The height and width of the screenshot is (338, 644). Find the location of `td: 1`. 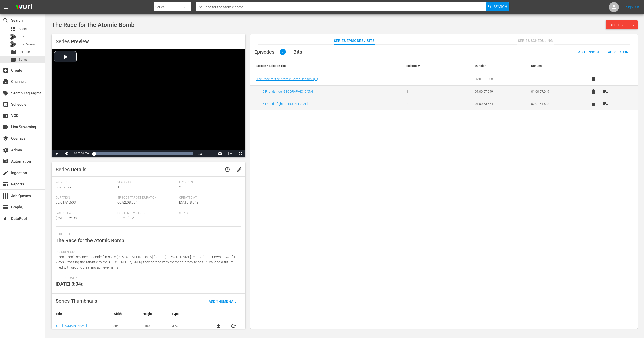

td: 1 is located at coordinates (429, 91).